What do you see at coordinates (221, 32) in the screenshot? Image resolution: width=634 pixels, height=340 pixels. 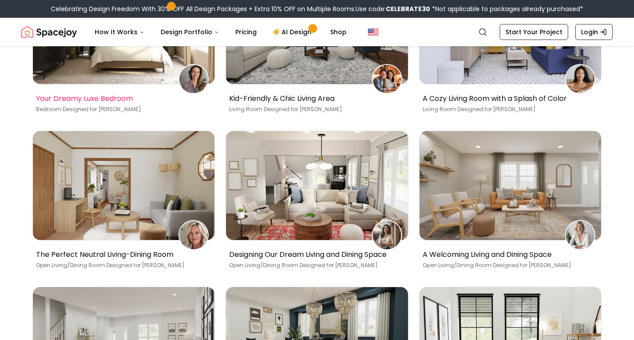 I see `nav: Main` at bounding box center [221, 32].